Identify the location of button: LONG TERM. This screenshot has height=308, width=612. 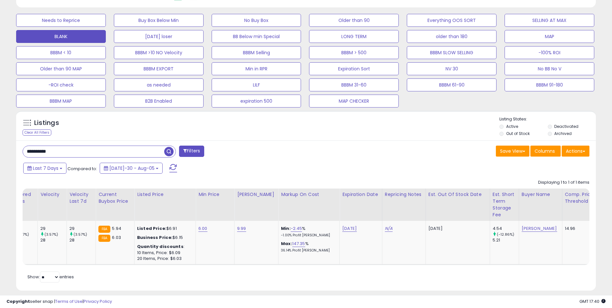
(354, 36).